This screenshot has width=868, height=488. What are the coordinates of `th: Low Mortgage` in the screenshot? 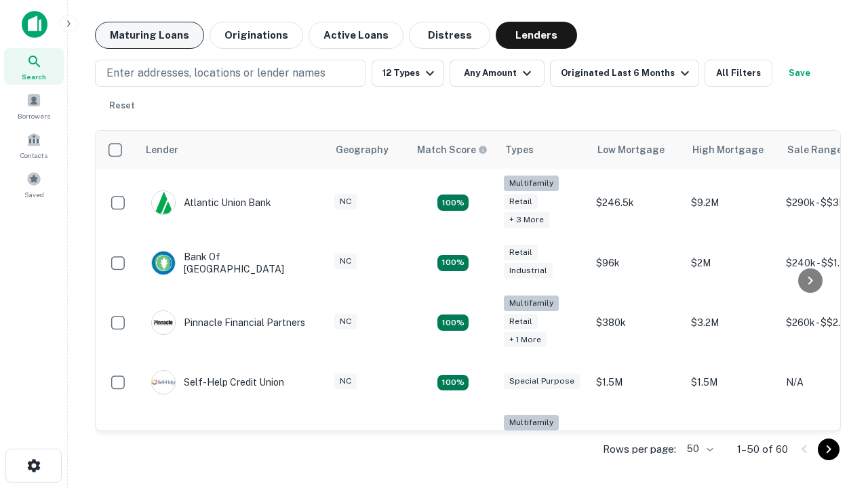 It's located at (637, 150).